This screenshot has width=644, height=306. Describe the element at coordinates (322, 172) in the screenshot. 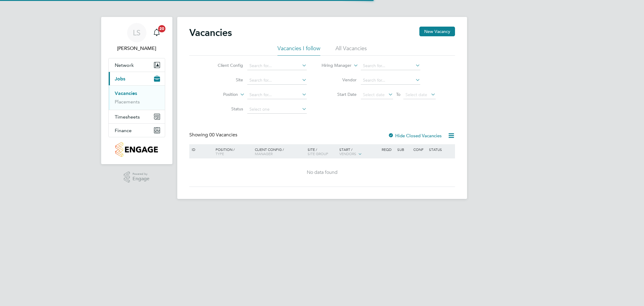

I see `div: No data found` at that location.